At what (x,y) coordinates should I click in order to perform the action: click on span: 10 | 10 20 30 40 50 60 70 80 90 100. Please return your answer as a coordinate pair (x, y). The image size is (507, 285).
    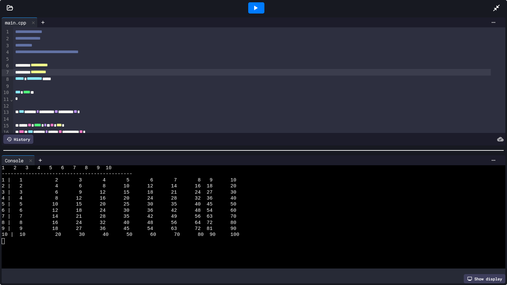
    Looking at the image, I should click on (120, 235).